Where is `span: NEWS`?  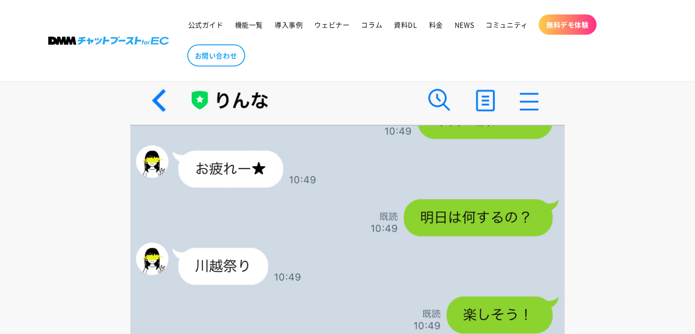 span: NEWS is located at coordinates (464, 25).